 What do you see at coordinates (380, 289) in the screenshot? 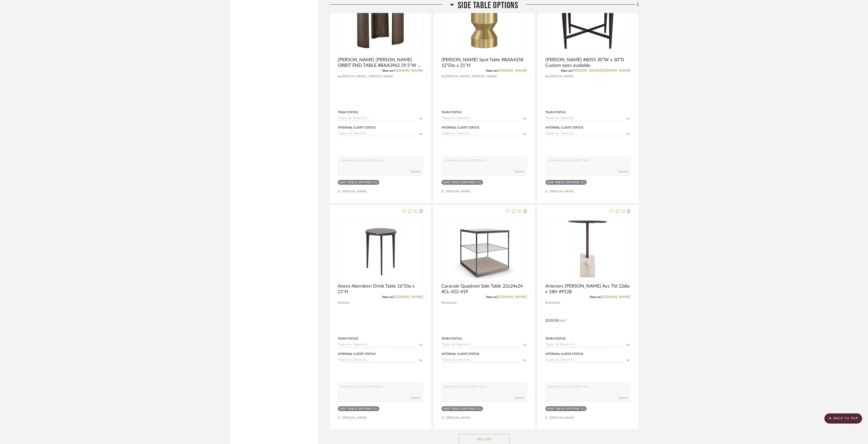
I see `span: Anees Aberdeen Drink Table 16"Dia x 21"H` at bounding box center [380, 289].